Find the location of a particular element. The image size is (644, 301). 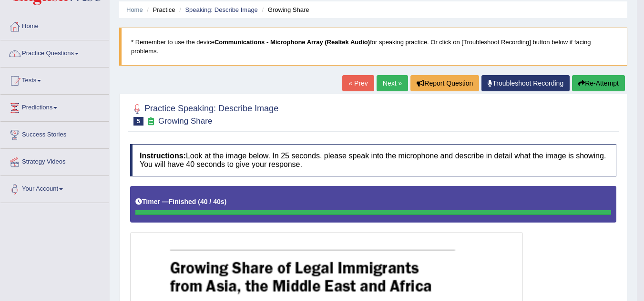

small: Growing Share is located at coordinates (185, 121).